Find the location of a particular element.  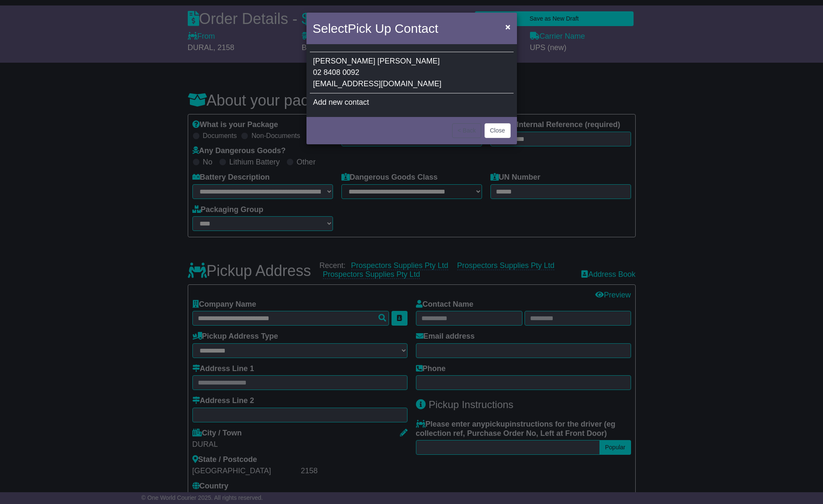

h4: Select is located at coordinates (375, 28).